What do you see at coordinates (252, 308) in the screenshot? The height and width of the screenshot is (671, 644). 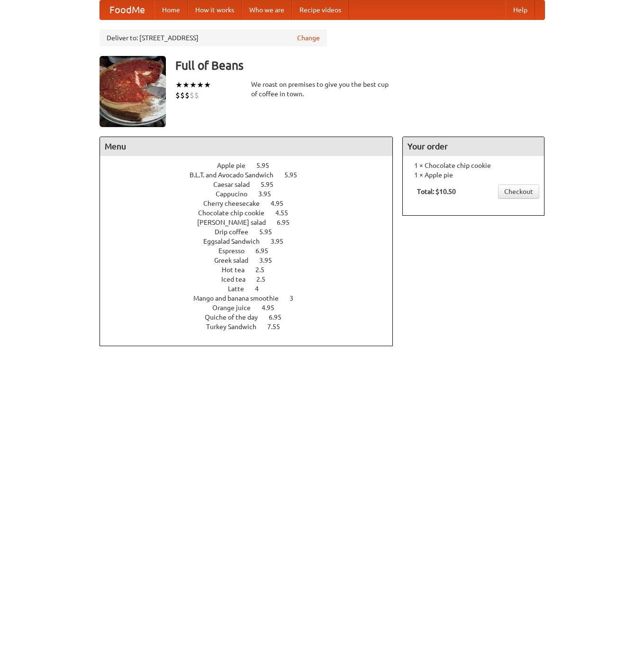 I see `a: Orange juice 4.95` at bounding box center [252, 308].